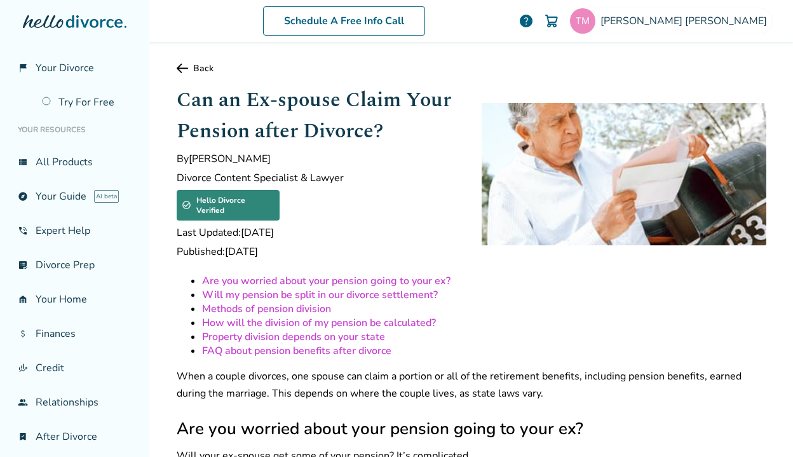 This screenshot has height=457, width=793. I want to click on span: explore, so click(23, 196).